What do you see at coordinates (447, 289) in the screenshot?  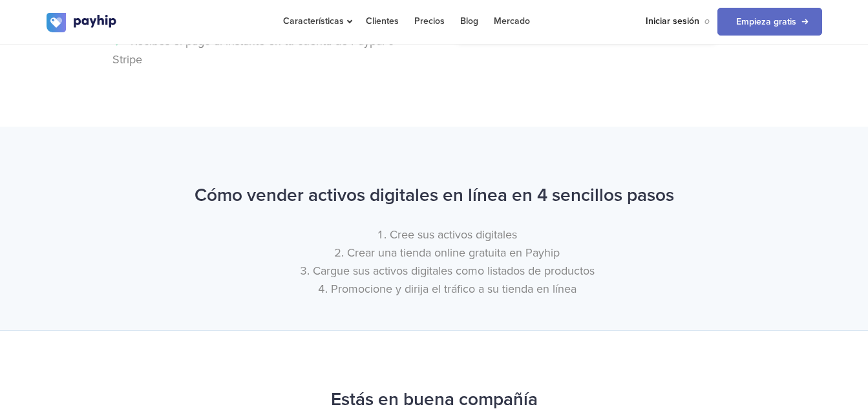 I see `li: Promocione y dirija el tráfico a su tienda en línea` at bounding box center [447, 289].